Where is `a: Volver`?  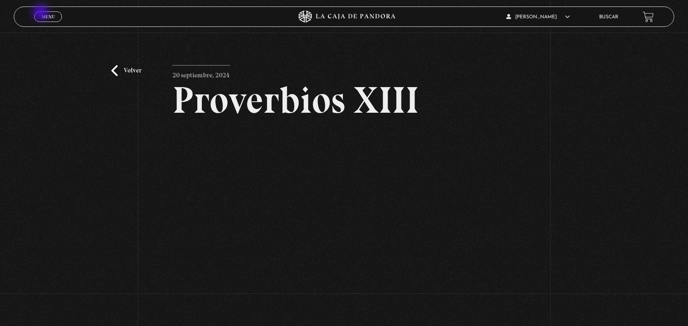
a: Volver is located at coordinates (126, 71).